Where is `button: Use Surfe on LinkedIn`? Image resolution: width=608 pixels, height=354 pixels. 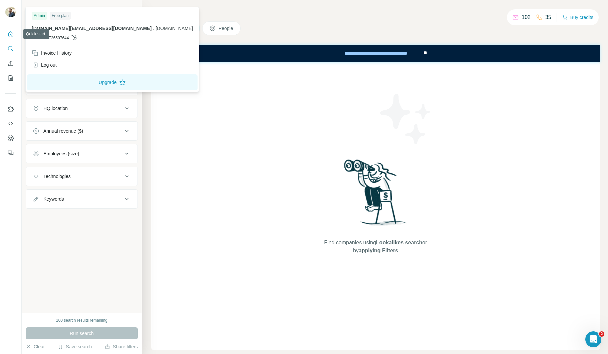
button: Use Surfe on LinkedIn is located at coordinates (11, 109).